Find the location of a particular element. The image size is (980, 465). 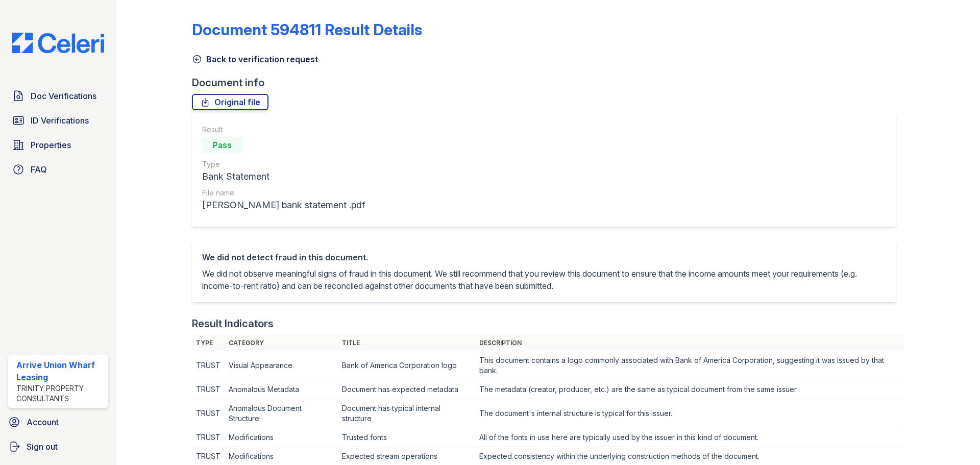

img: CE_Logo_Blue-a8612792a0a2168367f1c8372b55b34899dd931a85d93a1a3d3e32e68fde9ad4.png is located at coordinates (58, 43).